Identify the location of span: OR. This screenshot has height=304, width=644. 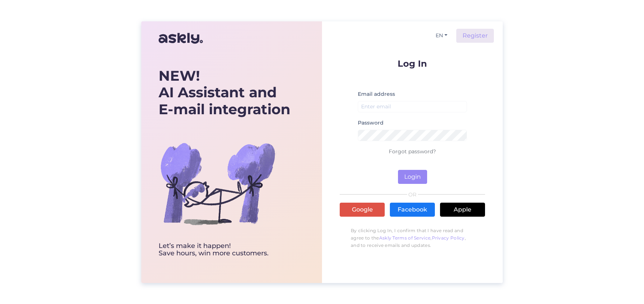
(412, 195).